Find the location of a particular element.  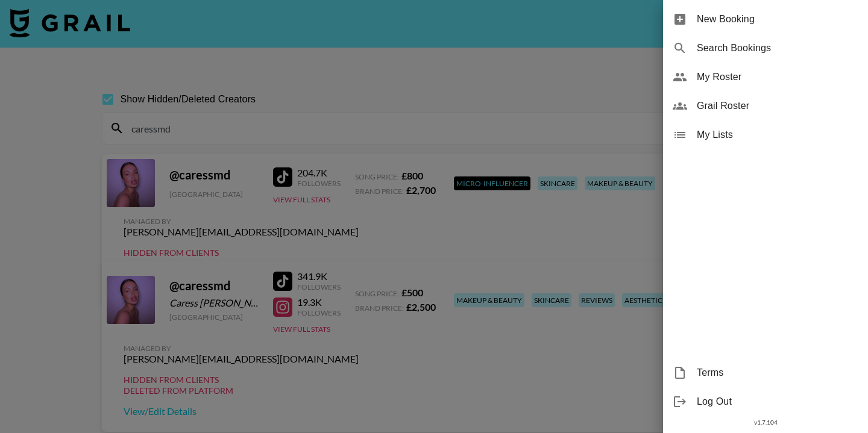

span: New Booking is located at coordinates (777, 19).